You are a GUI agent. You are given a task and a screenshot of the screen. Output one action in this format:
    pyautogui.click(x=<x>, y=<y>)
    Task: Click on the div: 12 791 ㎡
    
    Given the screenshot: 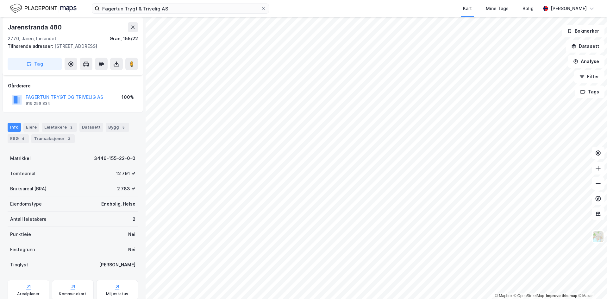 What is the action you would take?
    pyautogui.click(x=126, y=173)
    